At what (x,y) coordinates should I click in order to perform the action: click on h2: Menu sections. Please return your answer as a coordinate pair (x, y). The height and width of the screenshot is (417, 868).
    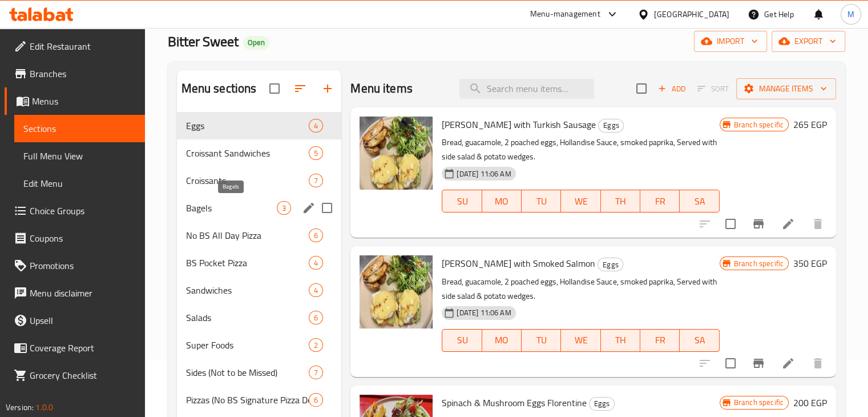
    Looking at the image, I should click on (219, 89).